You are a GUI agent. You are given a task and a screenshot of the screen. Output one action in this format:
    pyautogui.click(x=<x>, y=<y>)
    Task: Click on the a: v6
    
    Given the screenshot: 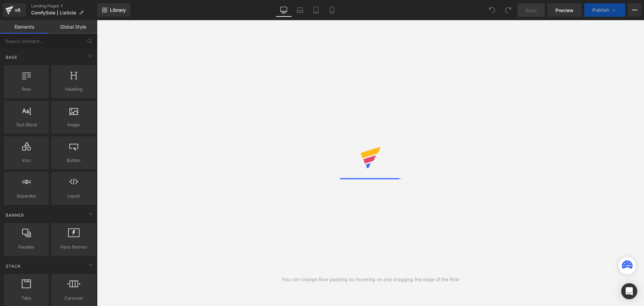 What is the action you would take?
    pyautogui.click(x=14, y=10)
    